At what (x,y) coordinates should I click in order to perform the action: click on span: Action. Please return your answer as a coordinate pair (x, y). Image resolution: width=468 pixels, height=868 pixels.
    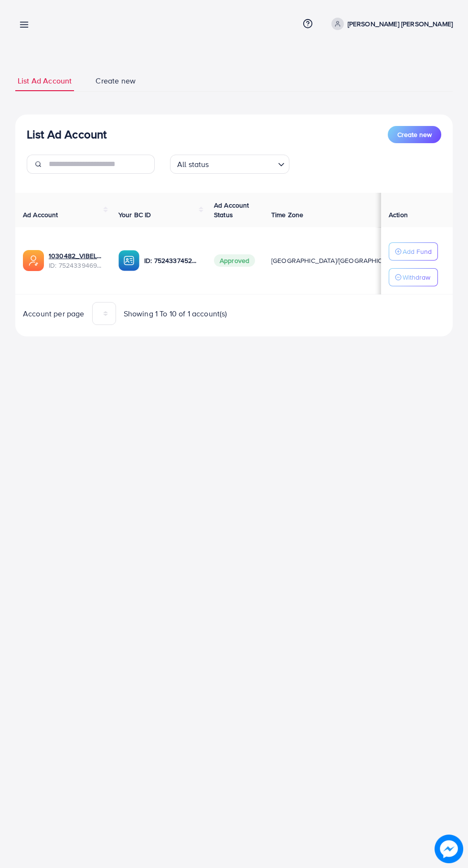
    Looking at the image, I should click on (398, 215).